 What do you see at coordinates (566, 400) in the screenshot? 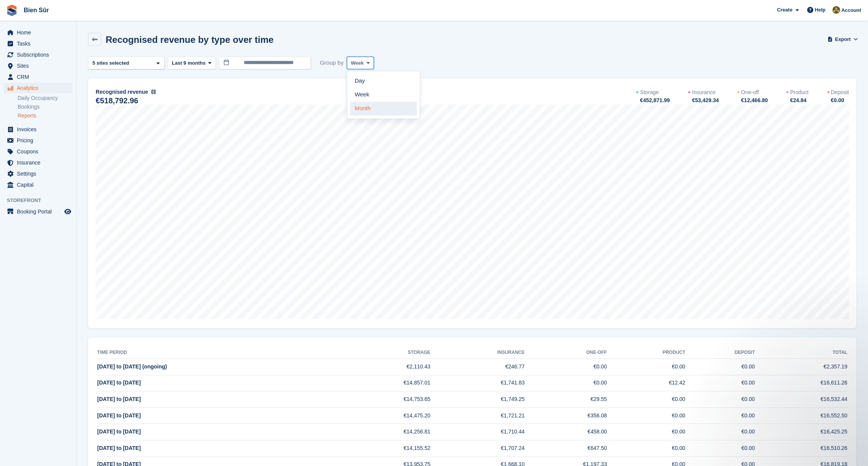
I see `td: €29.55` at bounding box center [566, 400].